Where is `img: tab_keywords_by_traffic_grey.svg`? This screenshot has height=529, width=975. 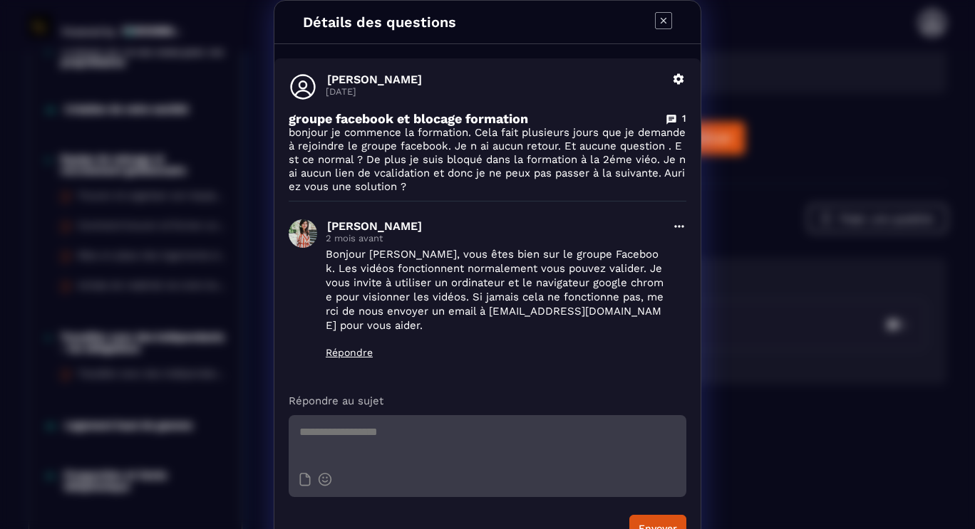 img: tab_keywords_by_traffic_grey.svg is located at coordinates (167, 88).